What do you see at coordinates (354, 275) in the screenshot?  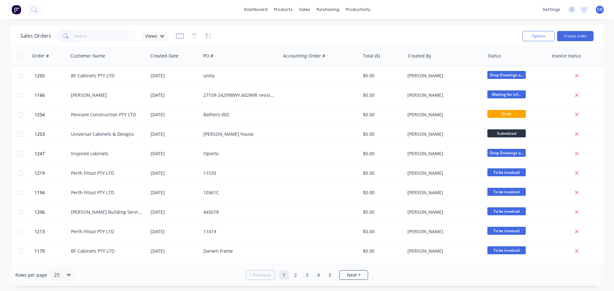 I see `a: Next page` at bounding box center [354, 275].